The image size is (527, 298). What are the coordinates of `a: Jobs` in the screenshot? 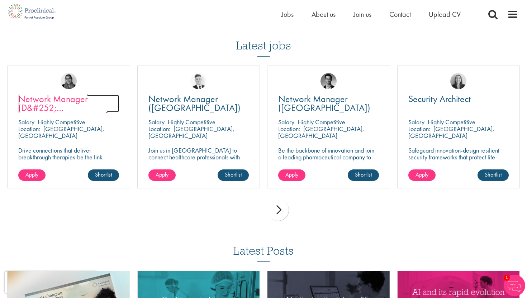 It's located at (288, 14).